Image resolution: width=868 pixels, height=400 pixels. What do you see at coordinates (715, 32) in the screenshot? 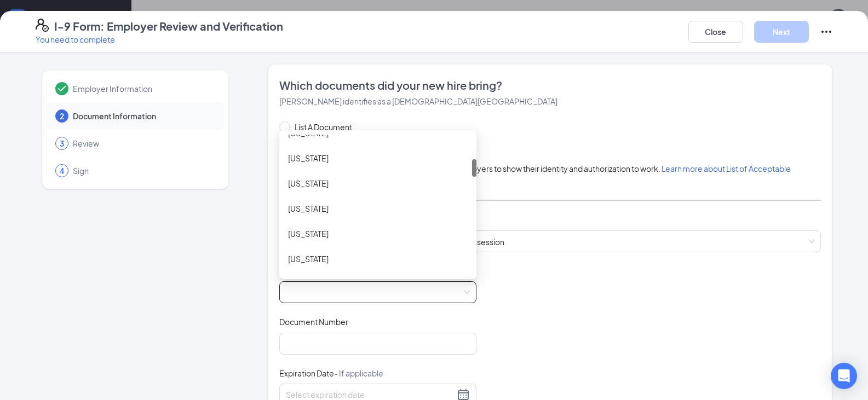
I see `button: Close` at bounding box center [715, 32].